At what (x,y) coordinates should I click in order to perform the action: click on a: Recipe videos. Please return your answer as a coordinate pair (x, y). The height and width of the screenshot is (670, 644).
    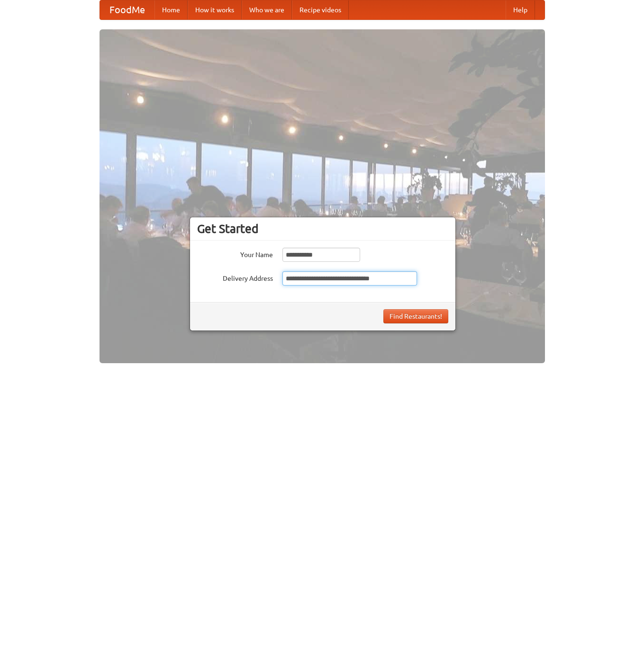
    Looking at the image, I should click on (320, 10).